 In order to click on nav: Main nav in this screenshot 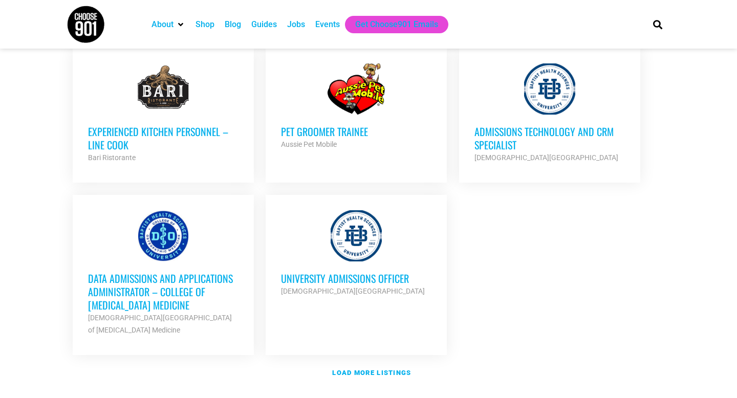, I will do `click(391, 25)`.